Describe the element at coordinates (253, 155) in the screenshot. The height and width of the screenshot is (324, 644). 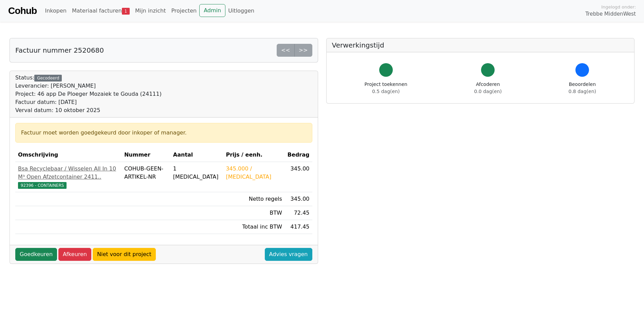
I see `th: Prijs / eenh.` at that location.